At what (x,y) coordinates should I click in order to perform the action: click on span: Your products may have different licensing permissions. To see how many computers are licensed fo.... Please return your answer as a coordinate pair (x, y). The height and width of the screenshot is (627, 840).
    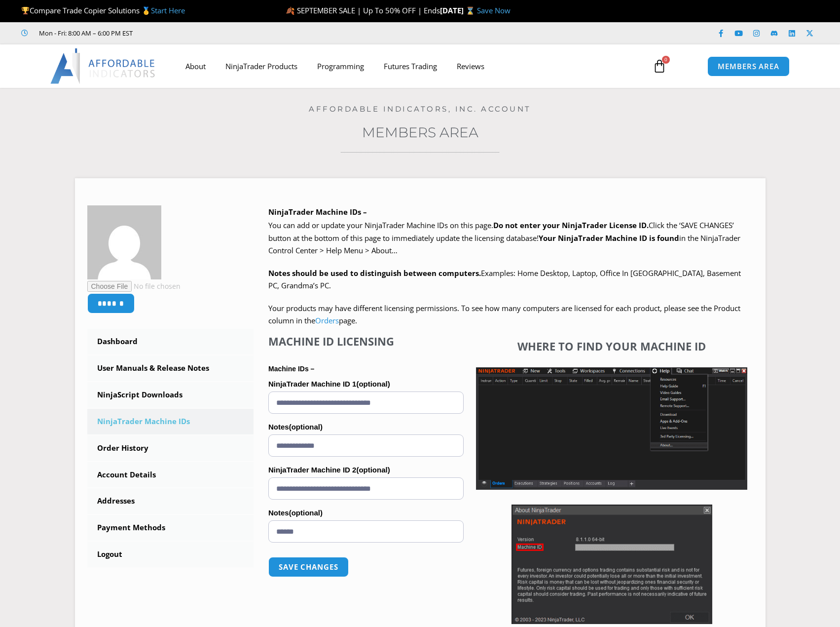
    Looking at the image, I should click on (504, 315).